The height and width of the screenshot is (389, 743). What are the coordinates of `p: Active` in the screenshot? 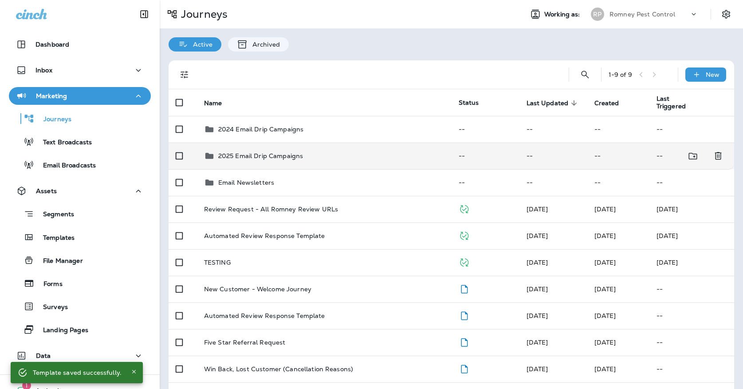 It's located at (201, 44).